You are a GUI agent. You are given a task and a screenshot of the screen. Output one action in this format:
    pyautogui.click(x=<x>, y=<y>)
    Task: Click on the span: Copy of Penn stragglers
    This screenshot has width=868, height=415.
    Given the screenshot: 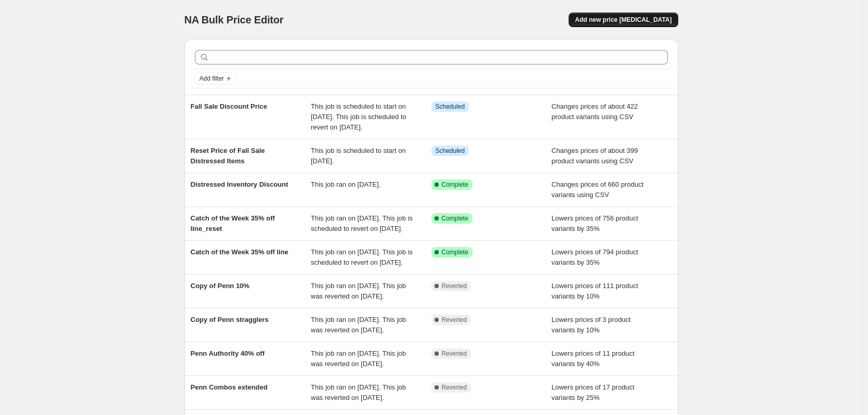 What is the action you would take?
    pyautogui.click(x=229, y=319)
    